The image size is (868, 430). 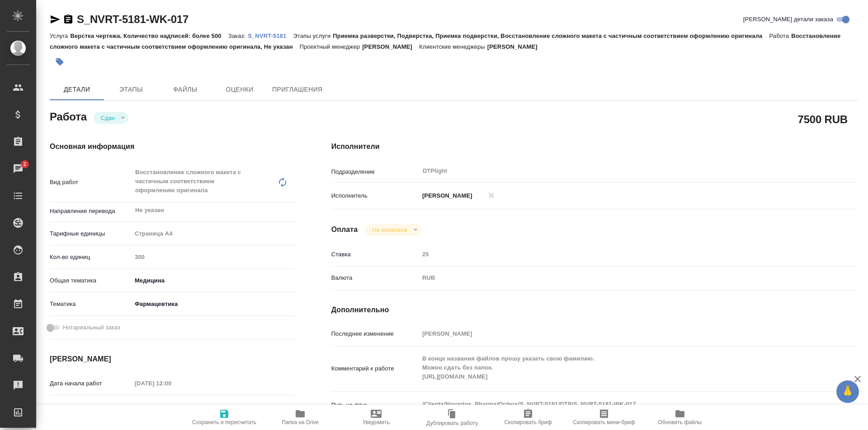 I want to click on p: Работа, so click(x=780, y=35).